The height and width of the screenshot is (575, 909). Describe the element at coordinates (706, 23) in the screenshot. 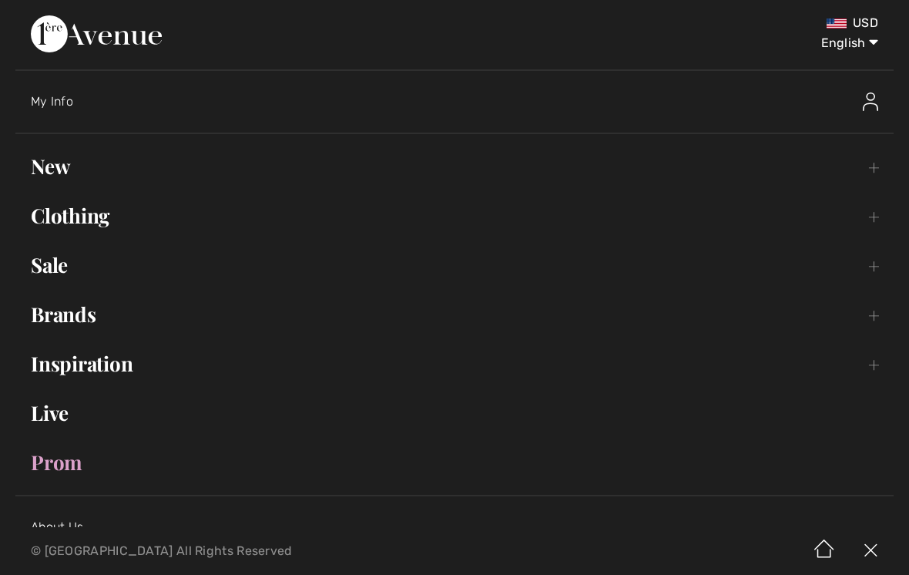

I see `div: USD` at that location.